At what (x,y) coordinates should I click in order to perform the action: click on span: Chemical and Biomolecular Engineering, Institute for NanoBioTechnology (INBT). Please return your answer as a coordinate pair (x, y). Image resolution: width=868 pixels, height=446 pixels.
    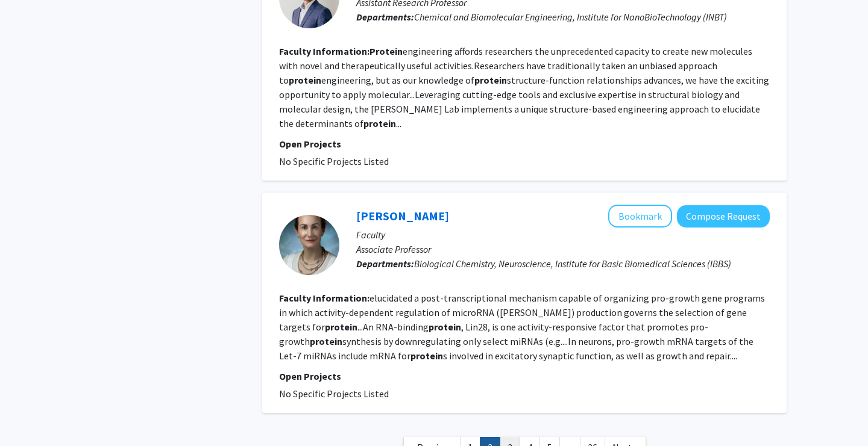
    Looking at the image, I should click on (570, 17).